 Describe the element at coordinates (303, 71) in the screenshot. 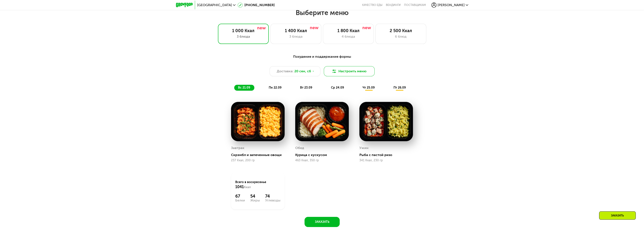

I see `span: 20 сен, сб` at that location.